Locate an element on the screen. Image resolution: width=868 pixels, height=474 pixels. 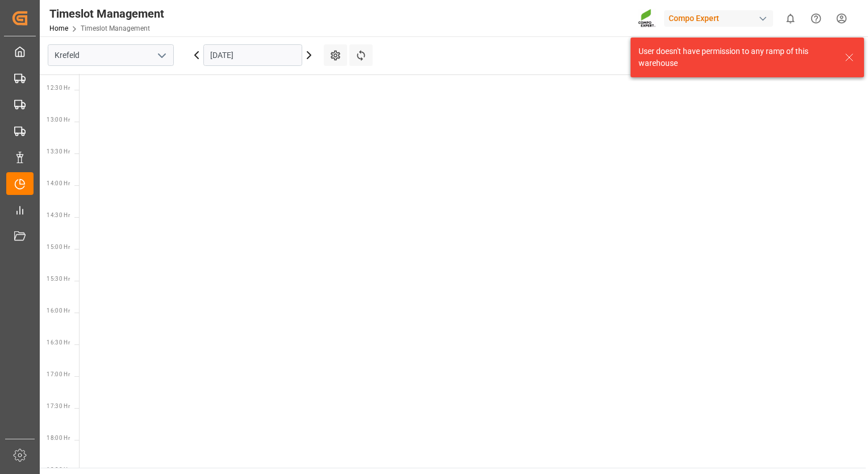
span: 16:30 Hr is located at coordinates (58, 342).